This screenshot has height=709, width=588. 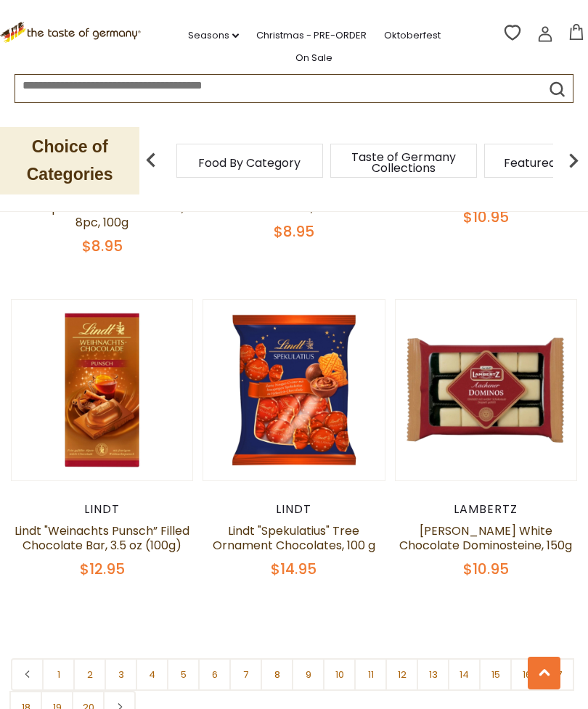 What do you see at coordinates (308, 675) in the screenshot?
I see `a: 9` at bounding box center [308, 675].